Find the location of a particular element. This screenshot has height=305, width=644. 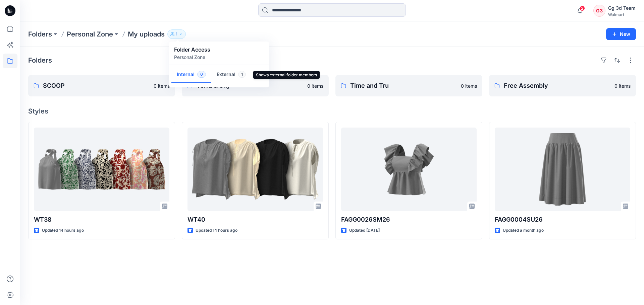

button: External is located at coordinates (231, 75).